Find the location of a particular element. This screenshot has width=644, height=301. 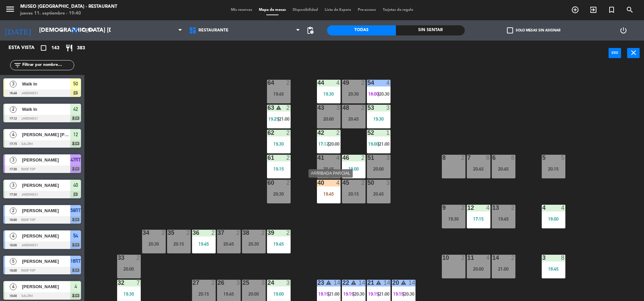

div: Esta vista is located at coordinates (26, 48).